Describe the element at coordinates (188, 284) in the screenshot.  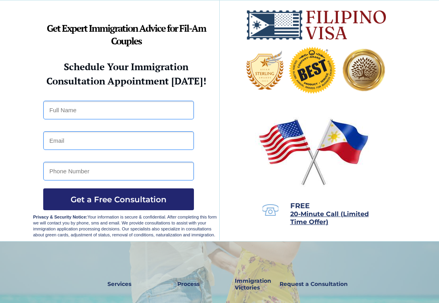
I see `a: Process` at that location.